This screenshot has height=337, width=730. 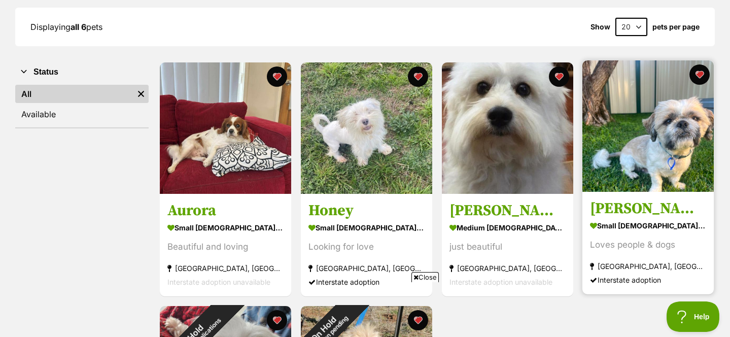 What do you see at coordinates (366, 211) in the screenshot?
I see `h3: Honey` at bounding box center [366, 211].